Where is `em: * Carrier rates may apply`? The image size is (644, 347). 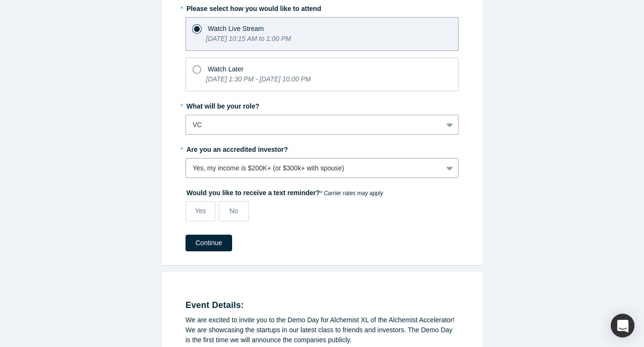
em: * Carrier rates may apply is located at coordinates (352, 193).